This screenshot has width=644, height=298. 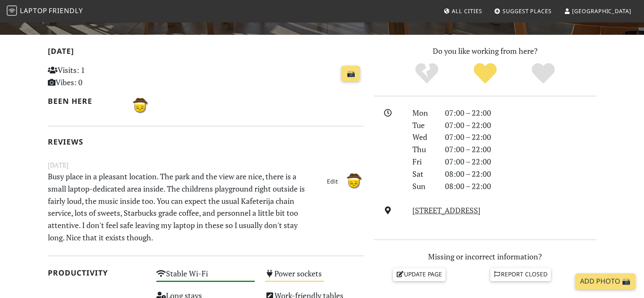 What do you see at coordinates (467, 11) in the screenshot?
I see `span: All Cities` at bounding box center [467, 11].